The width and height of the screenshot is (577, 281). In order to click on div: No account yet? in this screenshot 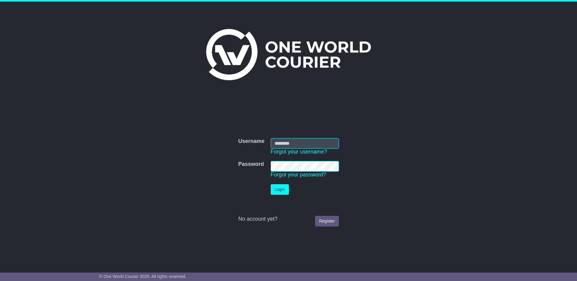, I will do `click(288, 219)`.